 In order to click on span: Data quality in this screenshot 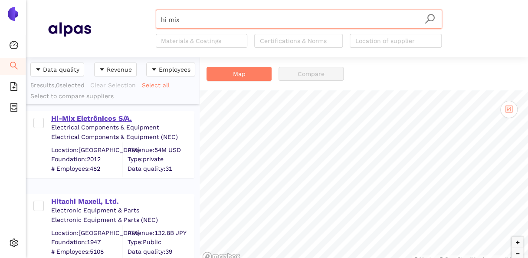, I will do `click(61, 69)`.